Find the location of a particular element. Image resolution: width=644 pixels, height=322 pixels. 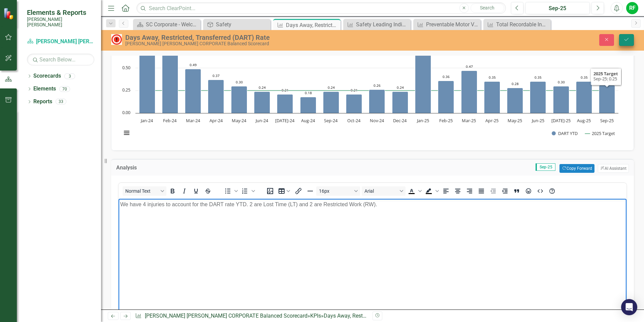

path: Feb-24, 0.74. DART YTD. is located at coordinates (170, 80).